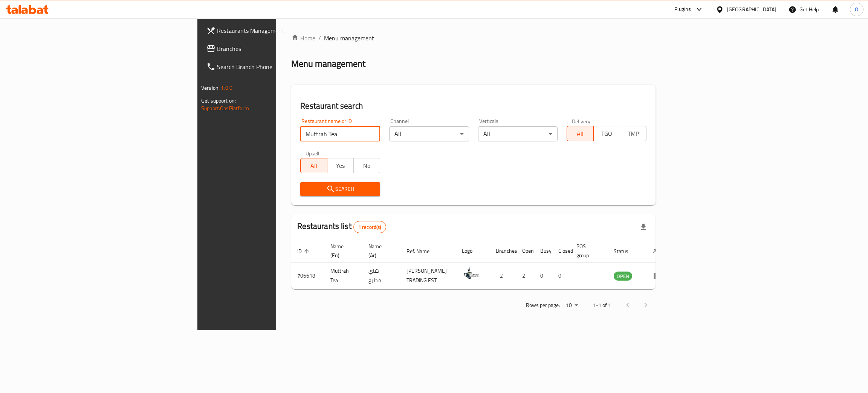 Image resolution: width=868 pixels, height=393 pixels. Describe the element at coordinates (660, 276) in the screenshot. I see `div: Menu` at that location.